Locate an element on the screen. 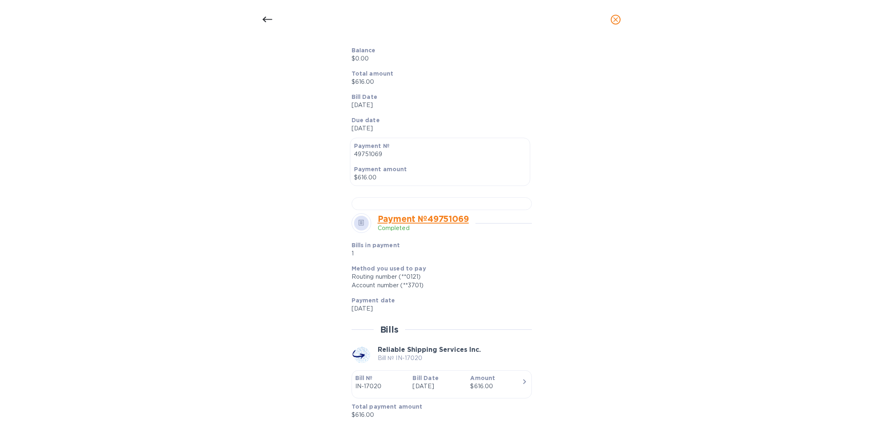 The width and height of the screenshot is (883, 445). b: Bills in payment is located at coordinates (376, 245).